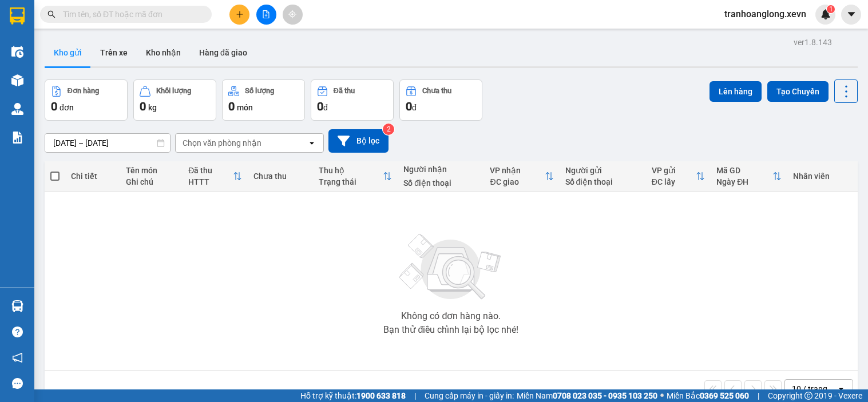 The width and height of the screenshot is (868, 402). Describe the element at coordinates (813, 42) in the screenshot. I see `div: ver 1.8.143` at that location.